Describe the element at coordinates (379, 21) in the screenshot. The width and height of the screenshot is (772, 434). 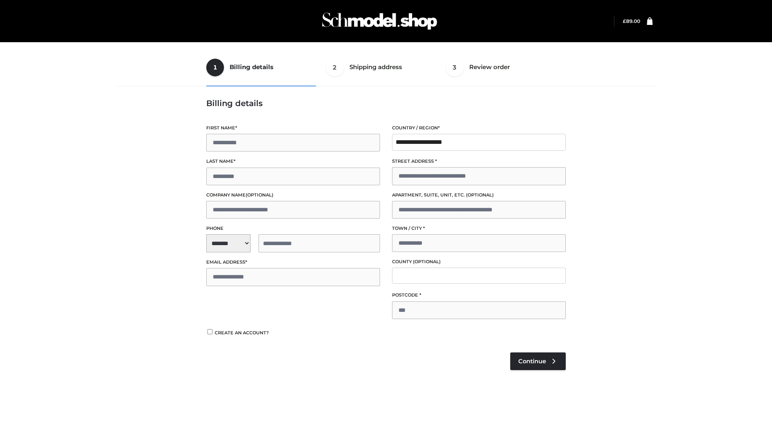
I see `a: Schmodel Admin 964` at that location.